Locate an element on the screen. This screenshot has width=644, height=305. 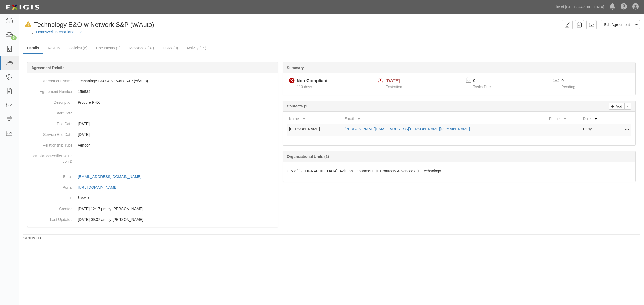
span: Technology E&O w Network S&P (w/Auto) is located at coordinates (94, 25).